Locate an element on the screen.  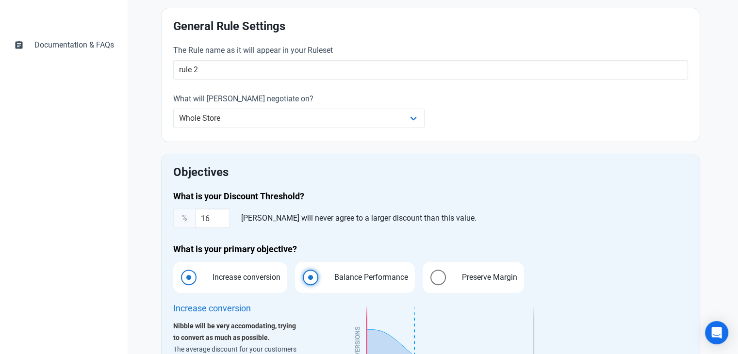
span: assignment is located at coordinates (19, 44).